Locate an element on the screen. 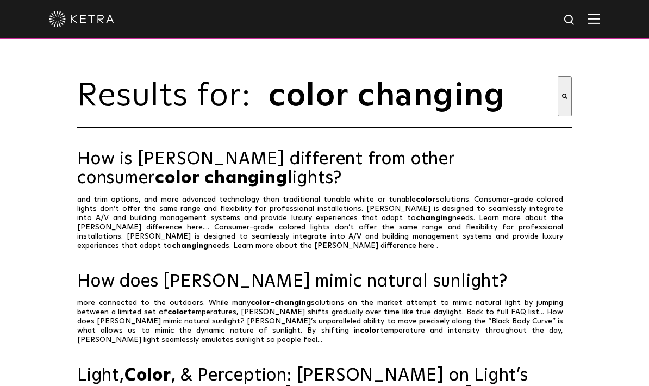  button: Search is located at coordinates (565, 96).